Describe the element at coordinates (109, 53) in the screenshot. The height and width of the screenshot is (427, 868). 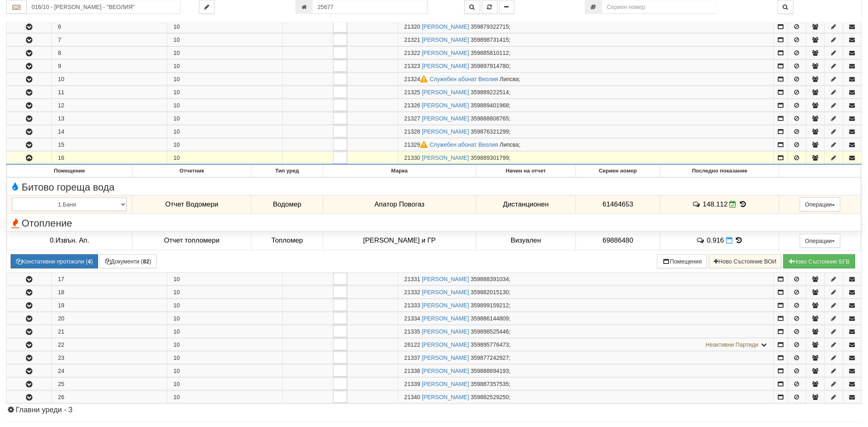
I see `td: 8` at that location.